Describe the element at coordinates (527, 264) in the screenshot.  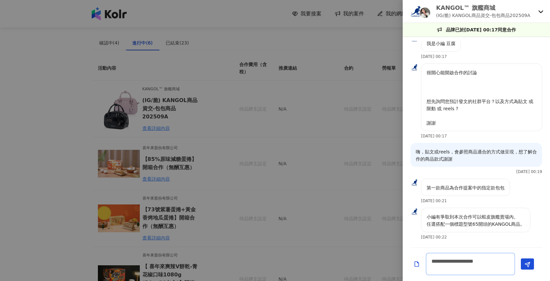
I see `button: Send` at that location.